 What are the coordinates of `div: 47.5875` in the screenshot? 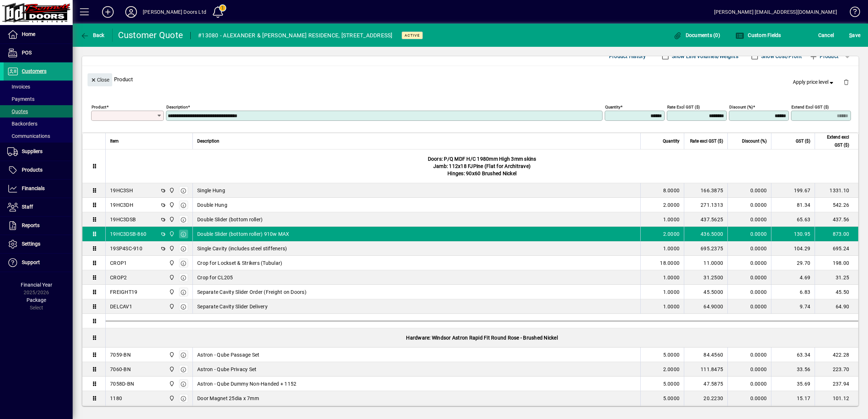 It's located at (706, 384).